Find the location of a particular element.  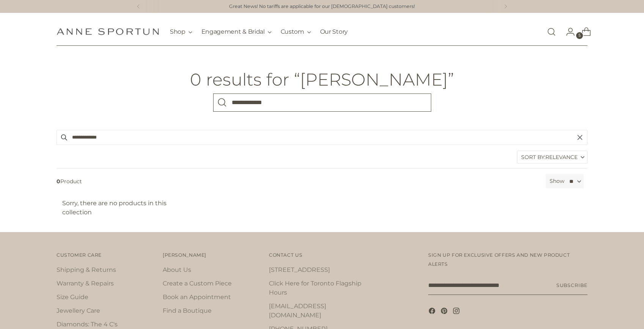

a: Our Story is located at coordinates (334, 32).